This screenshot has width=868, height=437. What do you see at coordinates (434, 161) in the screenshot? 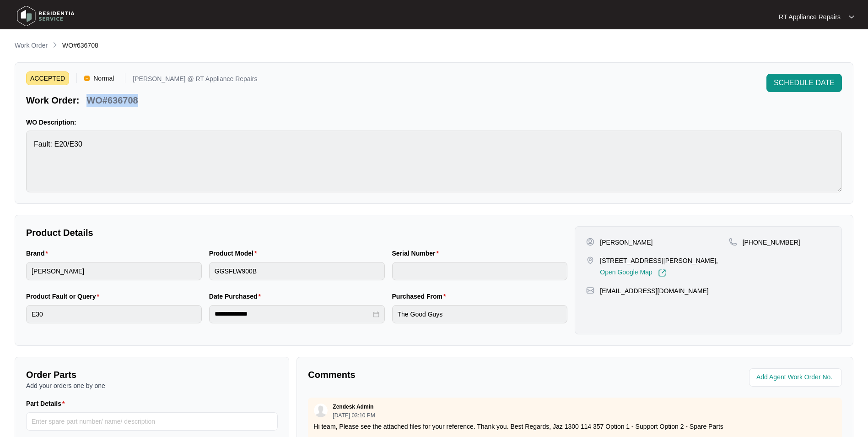
I see `textarea: Fault: E20/E30` at bounding box center [434, 161].